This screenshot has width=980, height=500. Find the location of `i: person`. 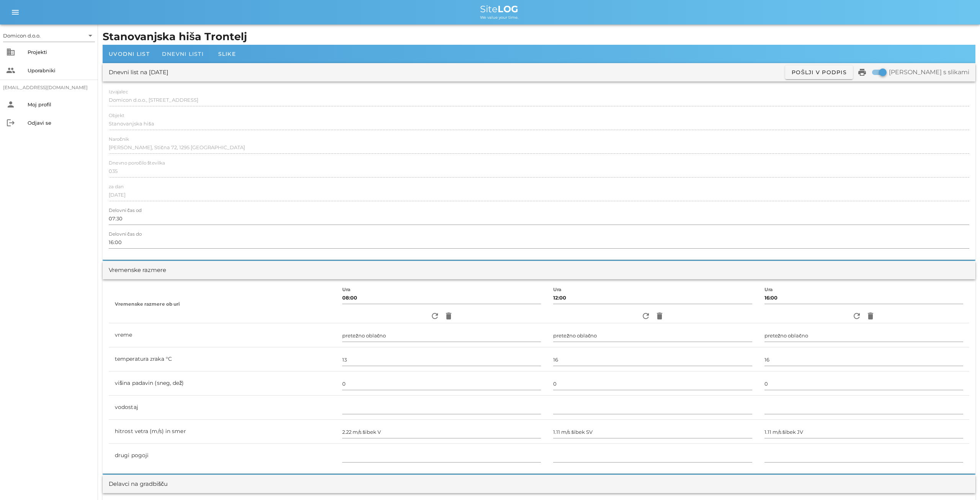

i: person is located at coordinates (11, 105).